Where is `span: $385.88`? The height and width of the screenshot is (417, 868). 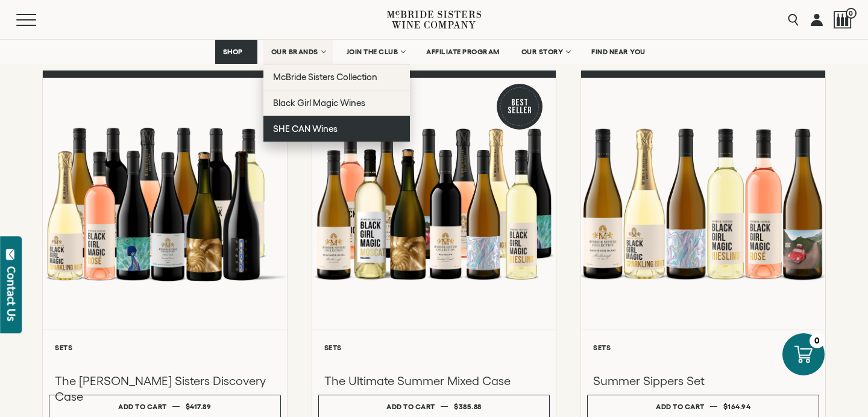
span: $385.88 is located at coordinates (468, 406).